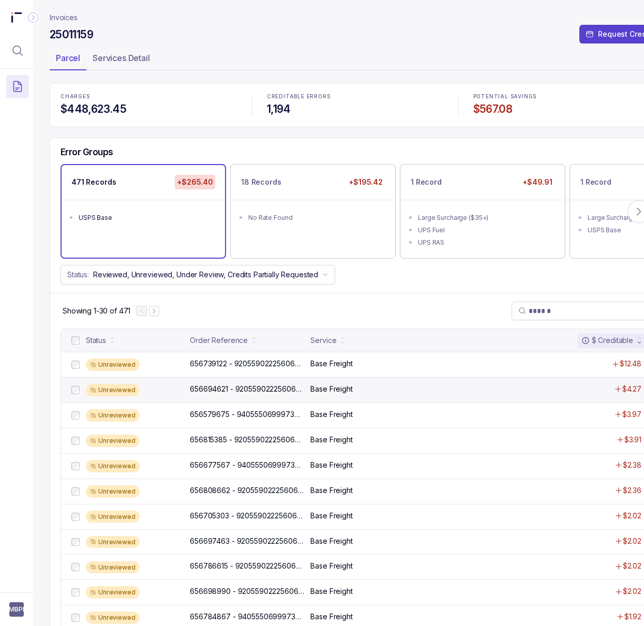  I want to click on p: Invoices, so click(64, 18).